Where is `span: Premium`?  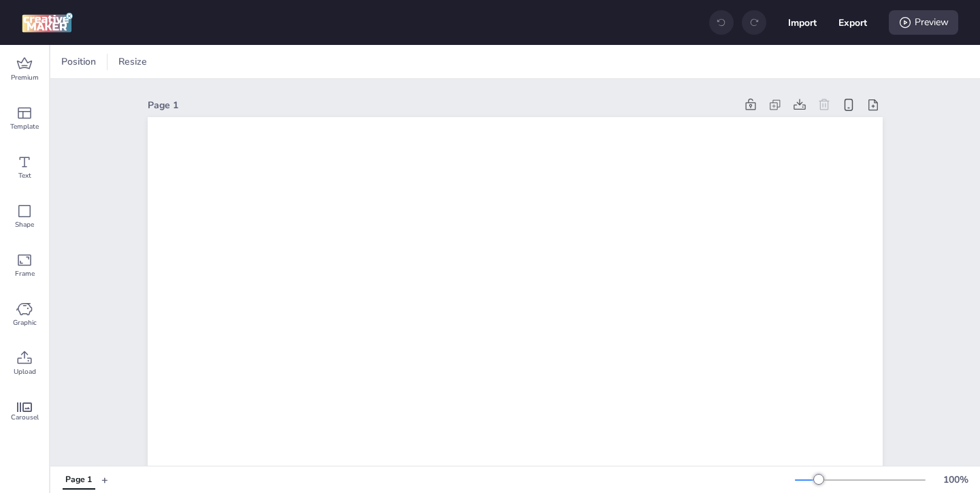 span: Premium is located at coordinates (25, 77).